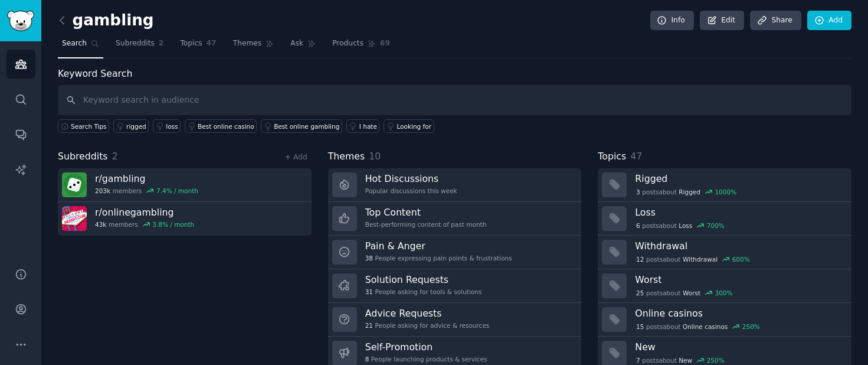 Image resolution: width=868 pixels, height=365 pixels. Describe the element at coordinates (173, 225) in the screenshot. I see `div: 3.8 % / month` at that location.